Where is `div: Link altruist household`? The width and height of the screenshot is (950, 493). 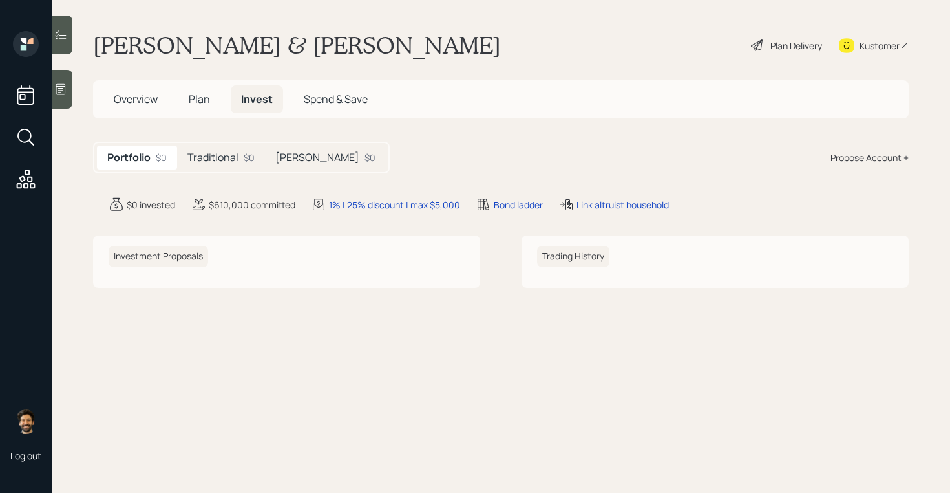 div: Link altruist household is located at coordinates (622, 204).